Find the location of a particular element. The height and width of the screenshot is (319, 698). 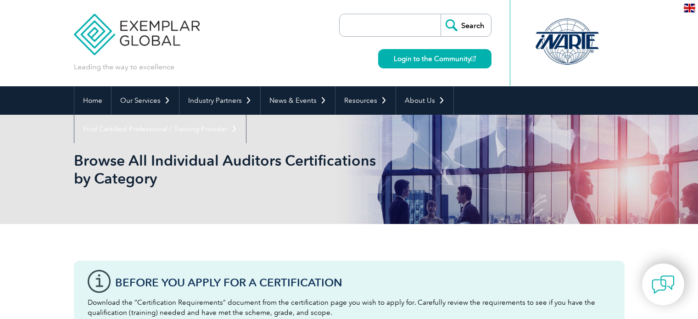

a: About Us is located at coordinates (425, 101).